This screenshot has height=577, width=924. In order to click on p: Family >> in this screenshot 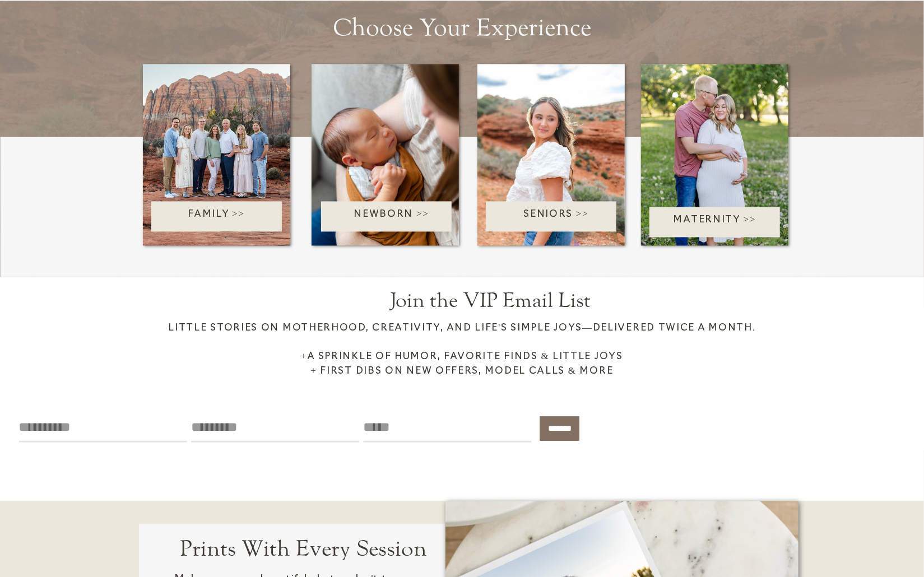, I will do `click(216, 216)`.